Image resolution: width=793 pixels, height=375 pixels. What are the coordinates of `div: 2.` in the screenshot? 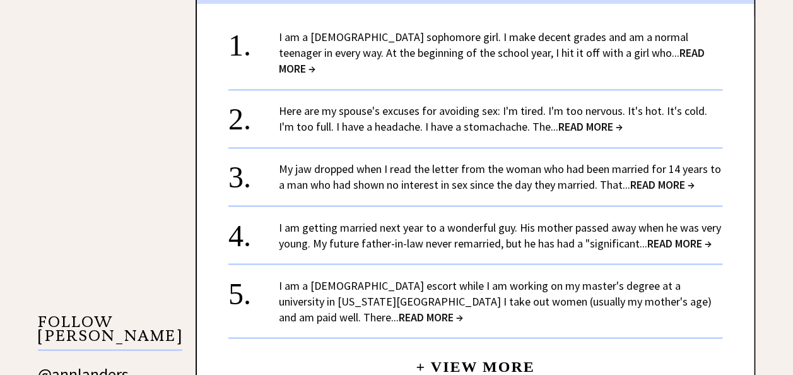 It's located at (254, 114).